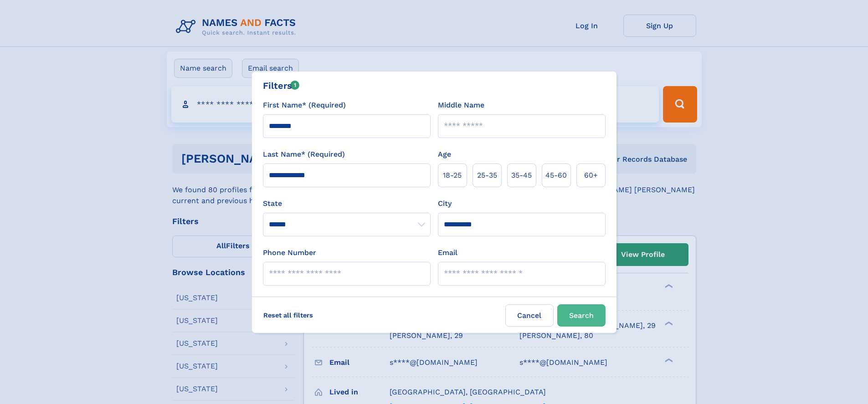 The image size is (868, 404). Describe the element at coordinates (530, 315) in the screenshot. I see `label: Cancel` at that location.